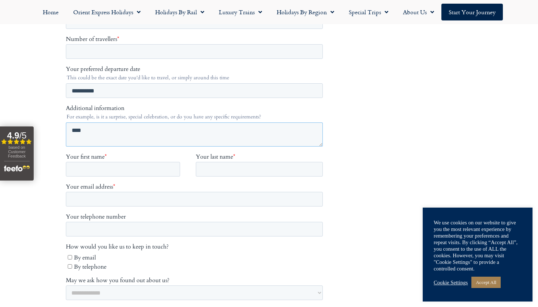 This screenshot has height=307, width=538. Describe the element at coordinates (50, 12) in the screenshot. I see `a: Home` at that location.